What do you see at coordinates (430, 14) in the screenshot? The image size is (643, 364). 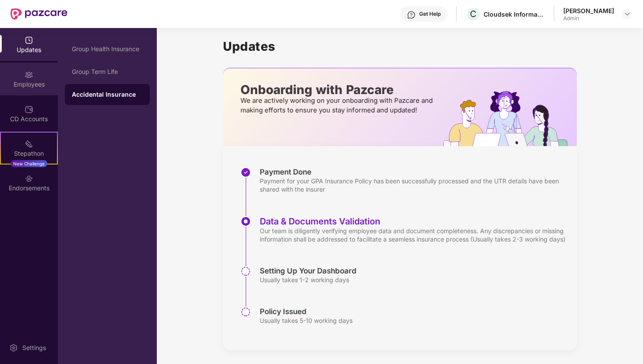 I see `div: Get Help` at bounding box center [430, 14].